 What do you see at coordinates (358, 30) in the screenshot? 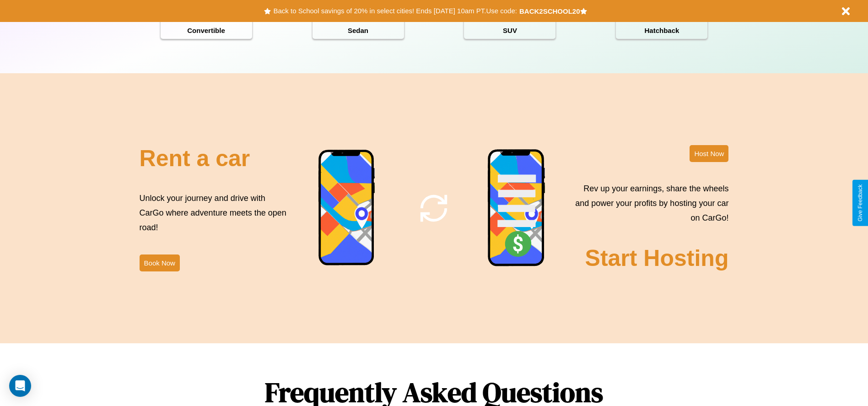
I see `h4: Sedan` at bounding box center [358, 30].